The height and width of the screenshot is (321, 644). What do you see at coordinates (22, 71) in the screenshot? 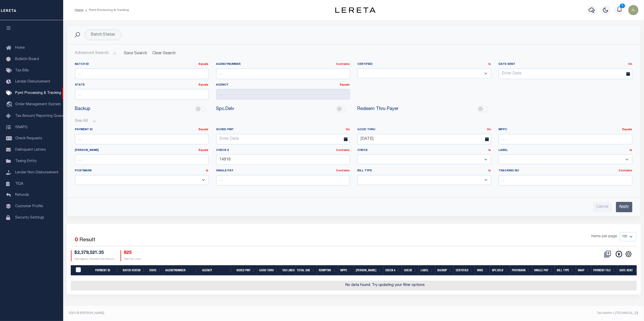
I see `span: Tax Bills` at bounding box center [22, 71].